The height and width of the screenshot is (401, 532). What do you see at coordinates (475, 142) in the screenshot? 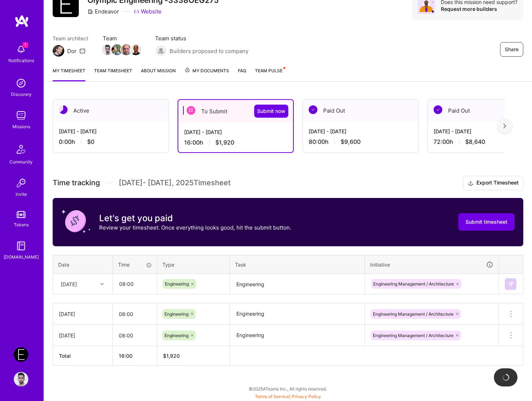
I see `span: $8,640` at bounding box center [475, 142].